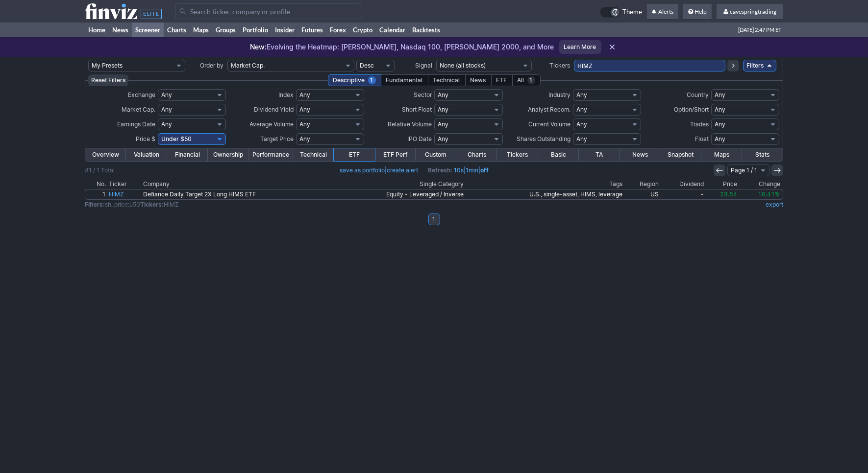  I want to click on span: Current Volume, so click(550, 124).